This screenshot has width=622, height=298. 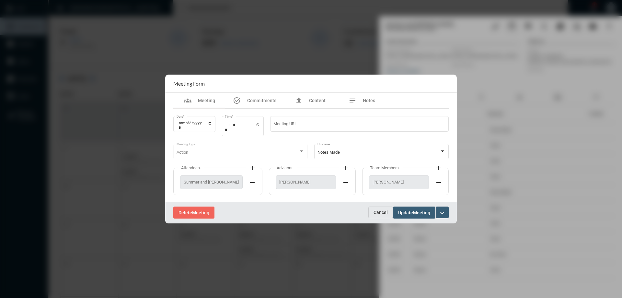 I want to click on span: Content, so click(x=317, y=100).